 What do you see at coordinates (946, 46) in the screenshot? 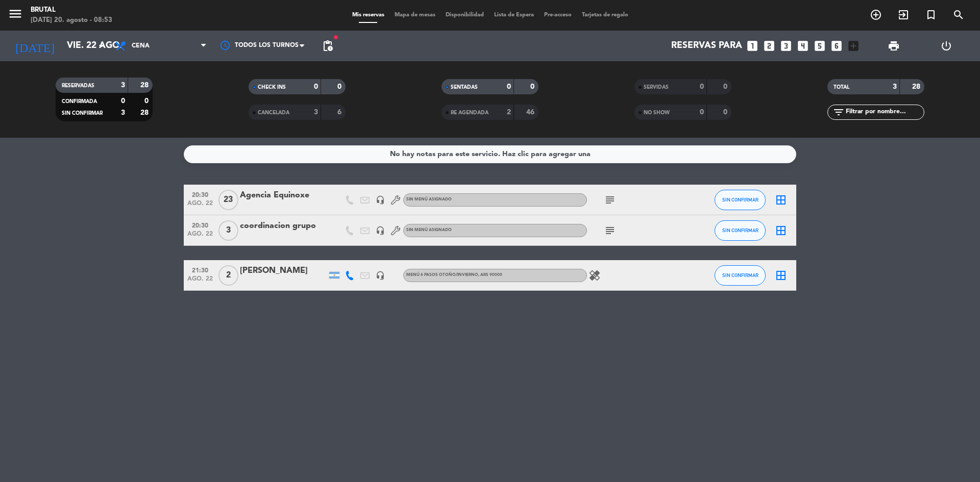
I see `i: power_settings_new` at bounding box center [946, 46].